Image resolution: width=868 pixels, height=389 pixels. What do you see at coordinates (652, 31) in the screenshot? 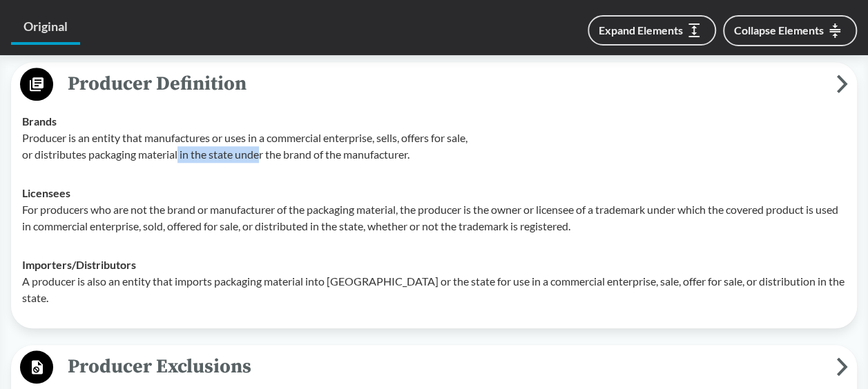
I see `button: Expand Elements` at bounding box center [652, 31].